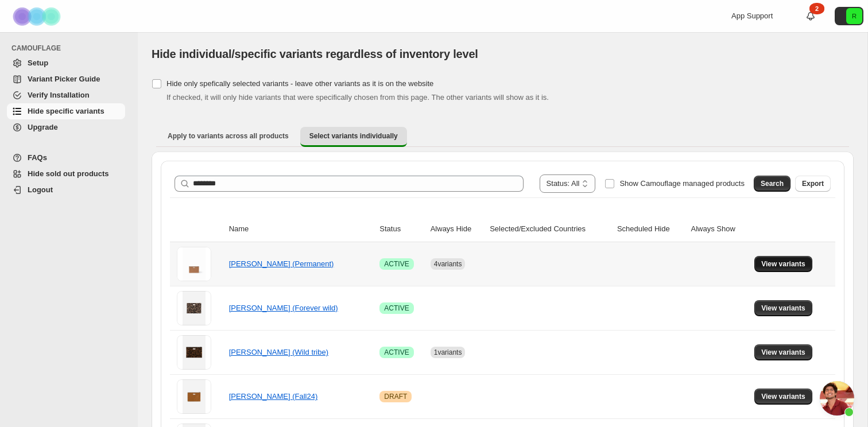 The height and width of the screenshot is (427, 868). I want to click on span: 4 variants, so click(447, 264).